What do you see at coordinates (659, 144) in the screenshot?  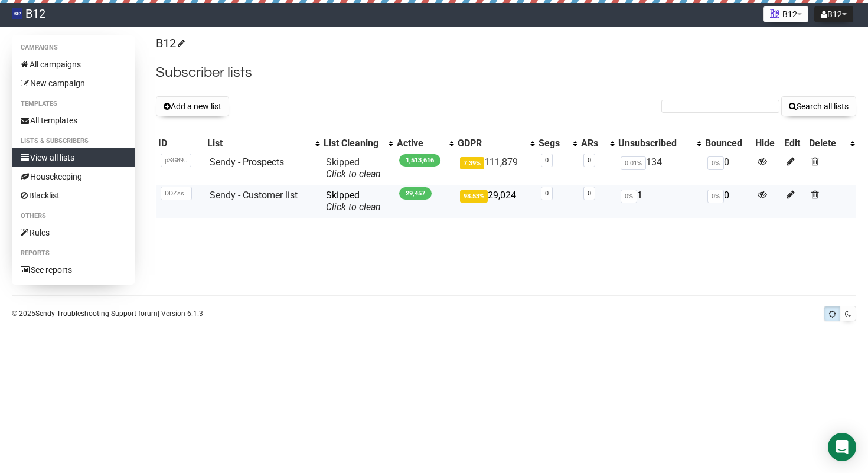 I see `th: Unsubscribed: No sort applied, activate to apply an ascending sort` at bounding box center [659, 144].